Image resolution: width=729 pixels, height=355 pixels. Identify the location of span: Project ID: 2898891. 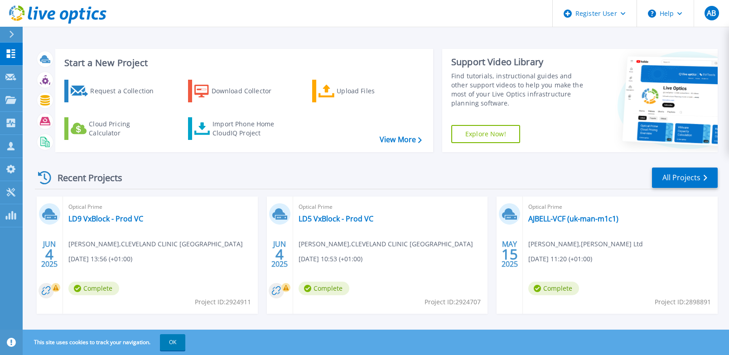
(683, 302).